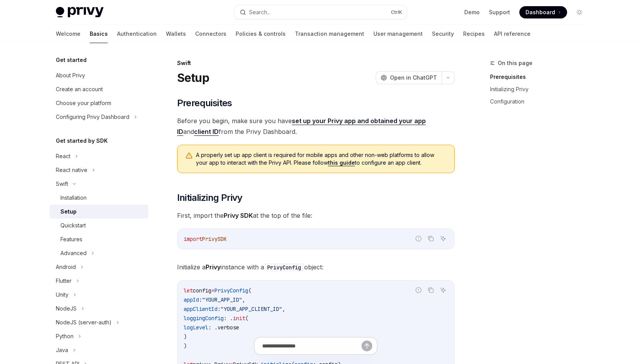 This screenshot has height=364, width=641. What do you see at coordinates (84, 322) in the screenshot?
I see `div: NodeJS (server-auth)` at bounding box center [84, 322].